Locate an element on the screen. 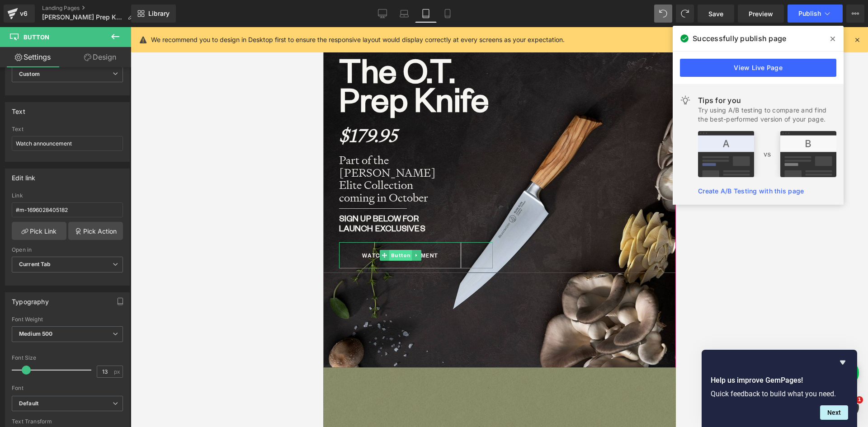 Image resolution: width=868 pixels, height=427 pixels. b: Custom is located at coordinates (30, 74).